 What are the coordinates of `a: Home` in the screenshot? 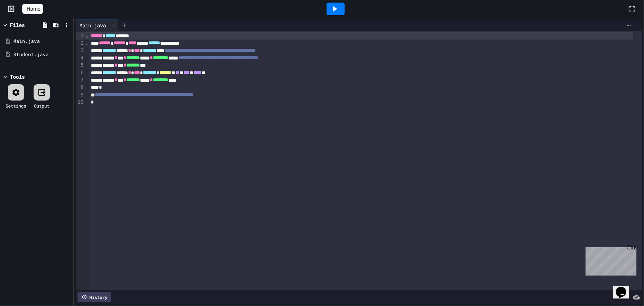 It's located at (33, 9).